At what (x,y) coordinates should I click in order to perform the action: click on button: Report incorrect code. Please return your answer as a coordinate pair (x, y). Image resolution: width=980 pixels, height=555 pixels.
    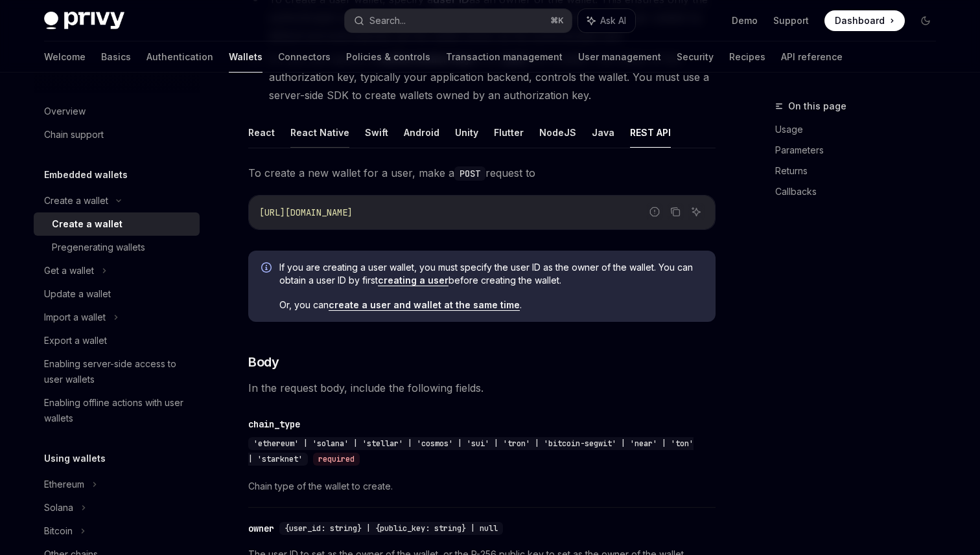
    Looking at the image, I should click on (655, 212).